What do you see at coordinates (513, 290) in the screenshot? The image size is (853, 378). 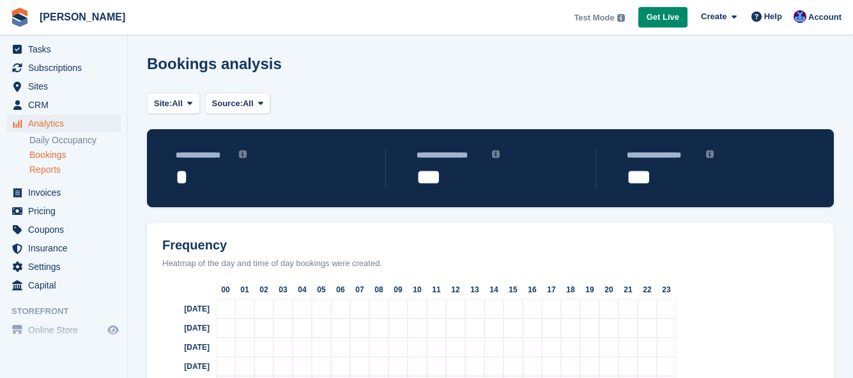 I see `div: 15` at bounding box center [513, 290].